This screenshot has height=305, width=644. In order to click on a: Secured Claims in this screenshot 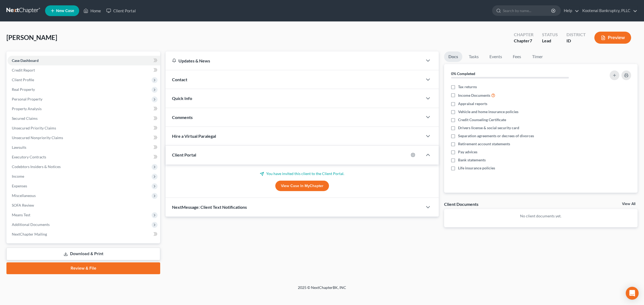, I will do `click(84, 119)`.